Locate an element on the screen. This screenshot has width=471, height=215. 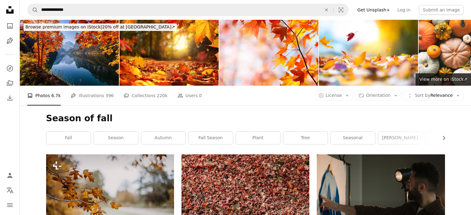
a: leaf is located at coordinates (447, 138).